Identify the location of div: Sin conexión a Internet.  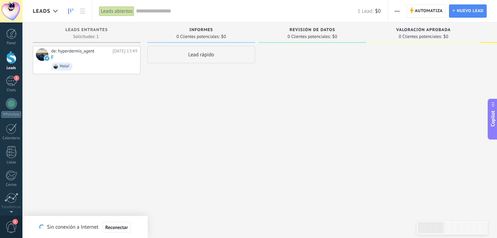
(85, 227).